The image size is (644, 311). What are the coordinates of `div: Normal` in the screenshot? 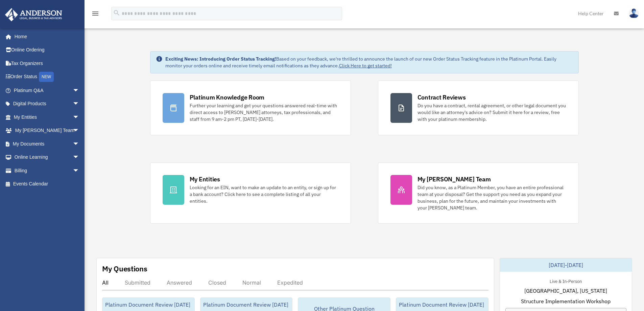 It's located at (251, 282).